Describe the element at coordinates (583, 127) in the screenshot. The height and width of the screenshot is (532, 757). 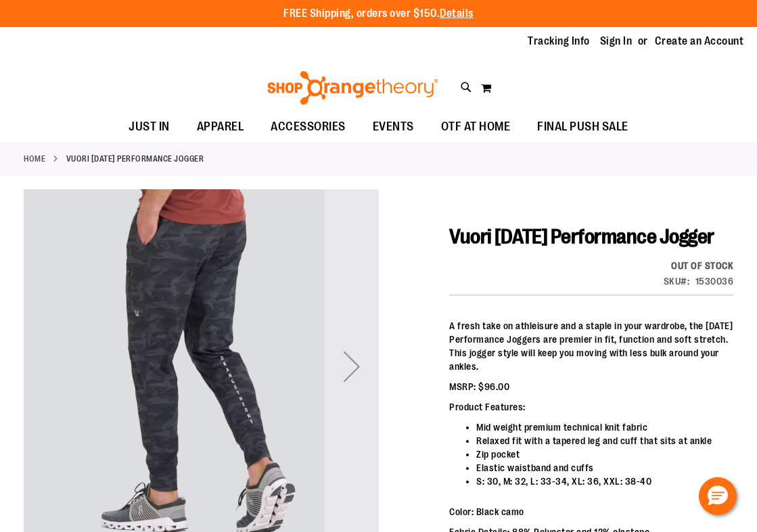
I see `span: FINAL PUSH SALE` at that location.